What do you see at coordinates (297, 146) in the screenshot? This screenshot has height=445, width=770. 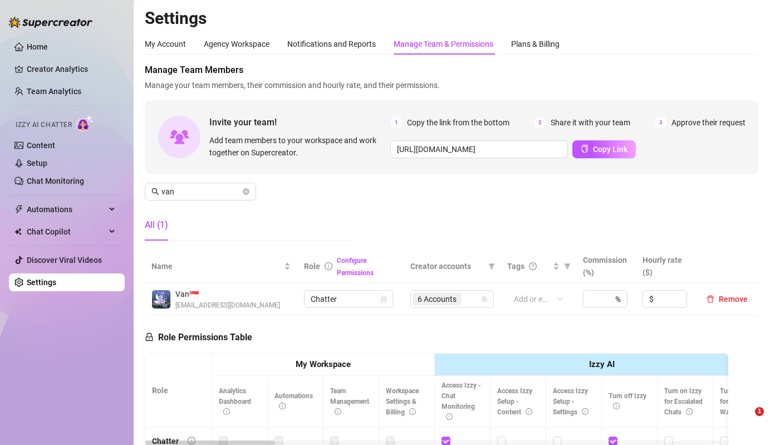 I see `span: Add team members to your workspace and work together on Supercreator.` at bounding box center [297, 146].